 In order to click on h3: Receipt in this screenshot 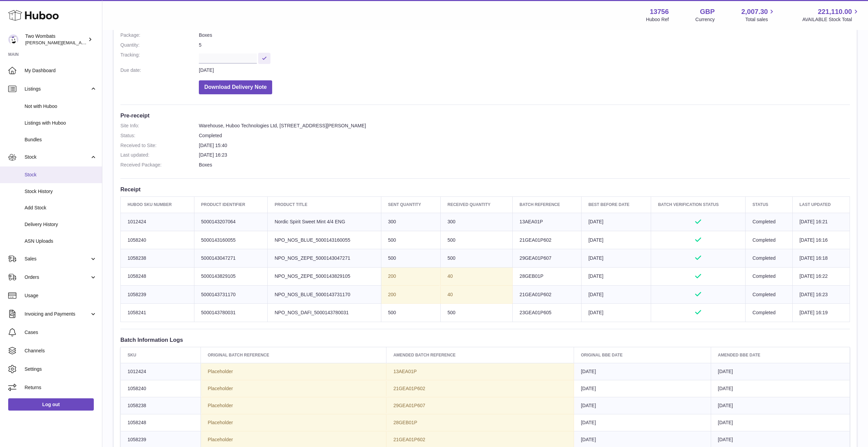, I will do `click(485, 190)`.